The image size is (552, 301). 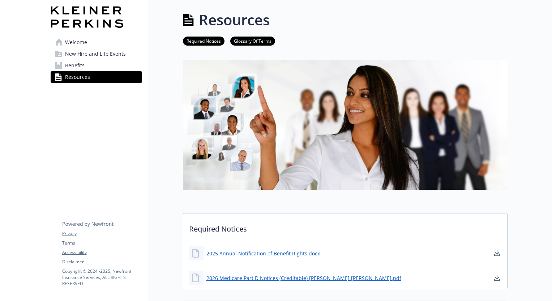 I want to click on a: Disclaimer, so click(x=102, y=262).